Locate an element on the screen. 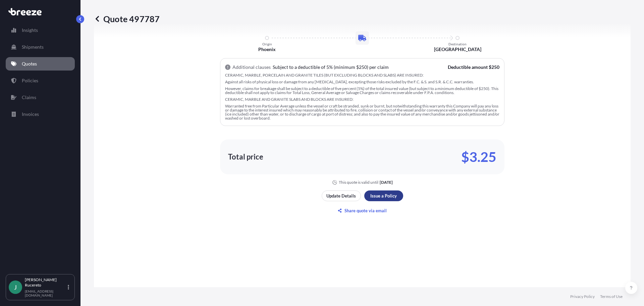 The width and height of the screenshot is (644, 306). p: CERAMIC, MARBLE, PORCELAIN AND GRANITE TILES (BUT EXCLUDING BLOCKS AND SLABS) ARE INSURED: is located at coordinates (362, 75).